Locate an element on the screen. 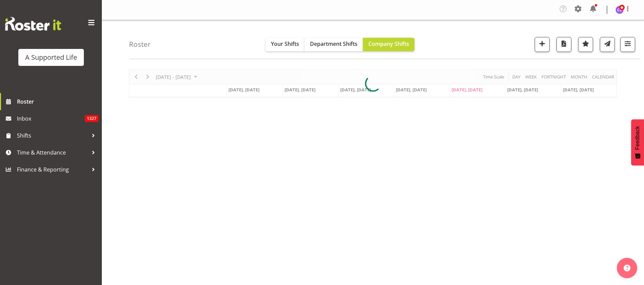 The height and width of the screenshot is (285, 644). button: Highlight an important date within the roster. is located at coordinates (586, 44).